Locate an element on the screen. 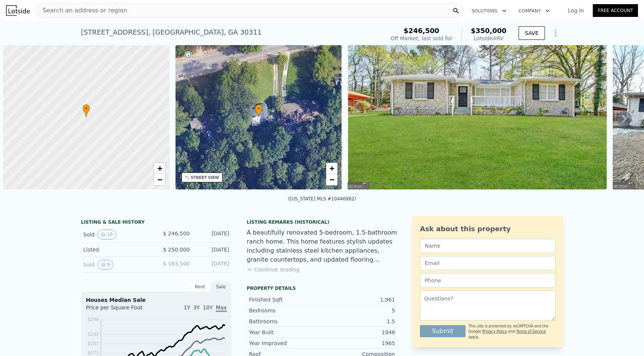  span: 10Y is located at coordinates (208, 307).